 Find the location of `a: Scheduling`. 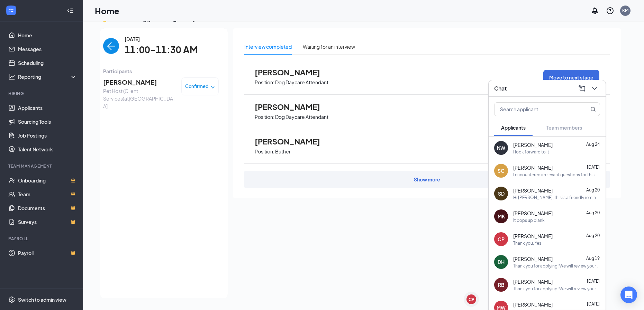

a: Scheduling is located at coordinates (48, 63).